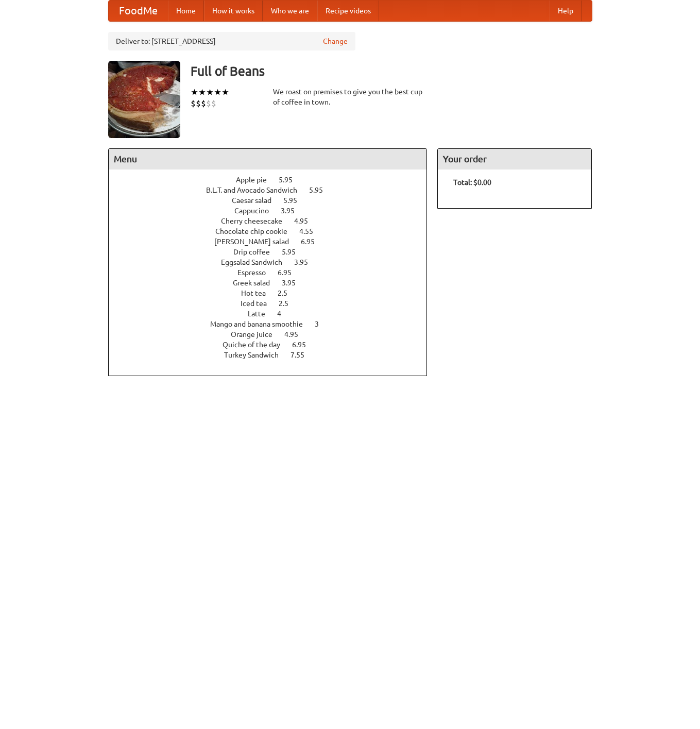 This screenshot has height=729, width=700. I want to click on span: 7.55, so click(303, 355).